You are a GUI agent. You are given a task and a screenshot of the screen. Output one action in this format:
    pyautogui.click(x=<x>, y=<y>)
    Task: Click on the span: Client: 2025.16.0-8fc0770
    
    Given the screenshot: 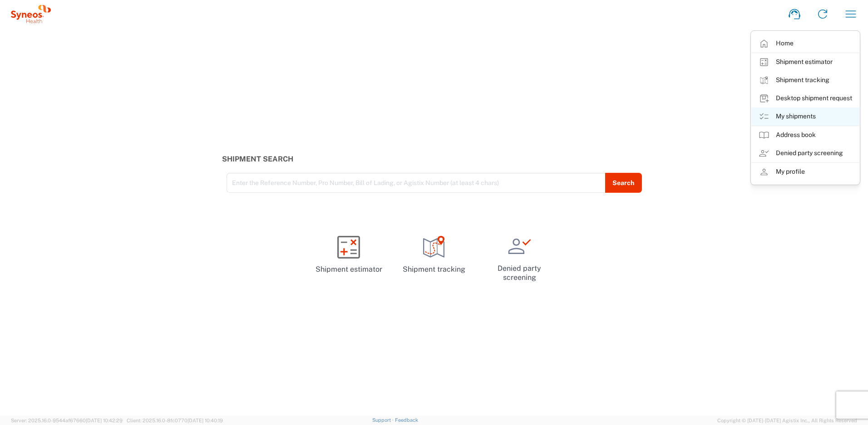 What is the action you would take?
    pyautogui.click(x=174, y=421)
    